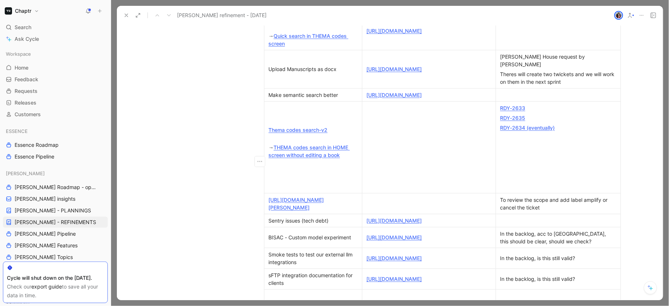 The image size is (669, 306). I want to click on a: RDY-2635, so click(513, 118).